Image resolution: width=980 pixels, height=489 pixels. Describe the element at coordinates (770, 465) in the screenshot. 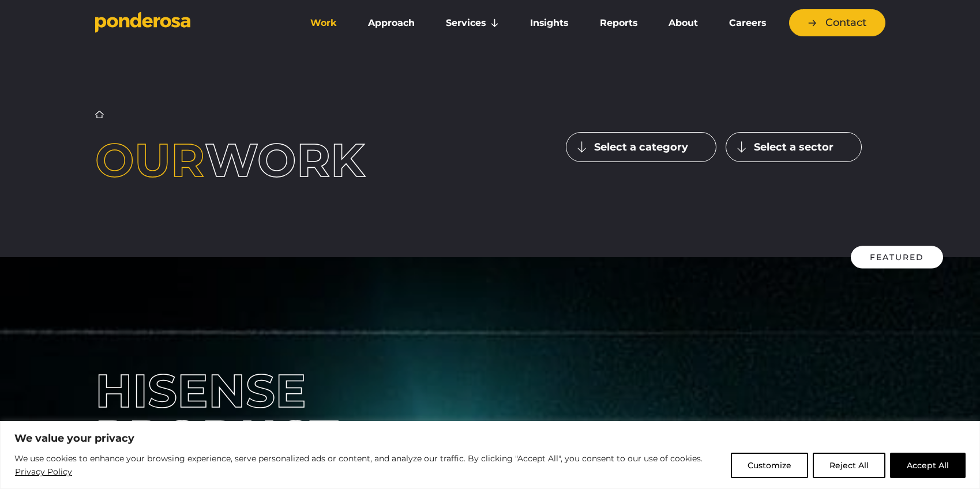

I see `button: Customize` at that location.